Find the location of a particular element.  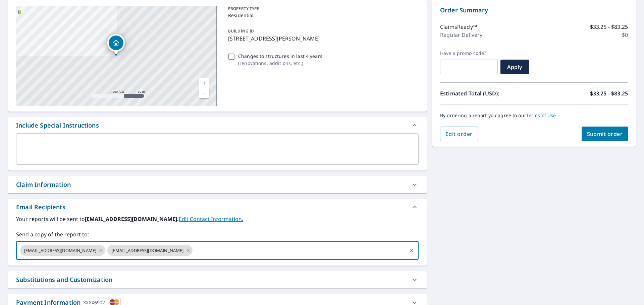

p: $0 is located at coordinates (625, 35).